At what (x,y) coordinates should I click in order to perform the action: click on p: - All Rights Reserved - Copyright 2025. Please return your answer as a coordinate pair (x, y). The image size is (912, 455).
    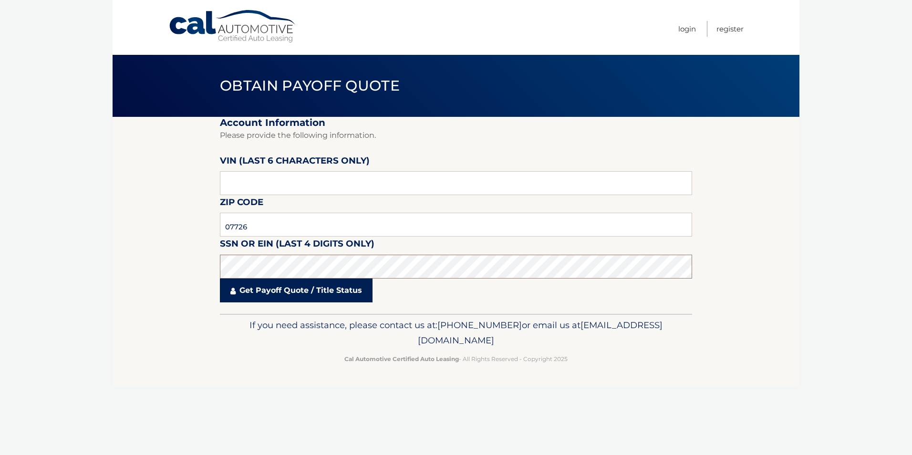
    Looking at the image, I should click on (456, 359).